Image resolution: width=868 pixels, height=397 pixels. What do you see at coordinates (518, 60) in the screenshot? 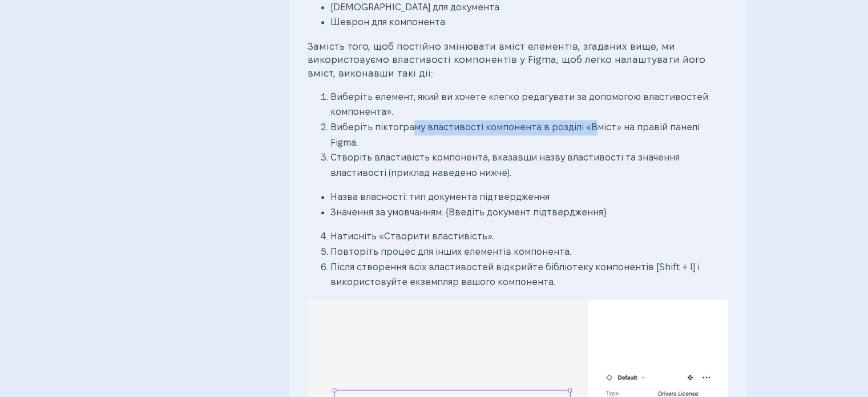
I see `p: Замість того, щоб постійно змінювати вміст елементів, згаданих вище, ми використовуємо властивост...` at bounding box center [518, 60].